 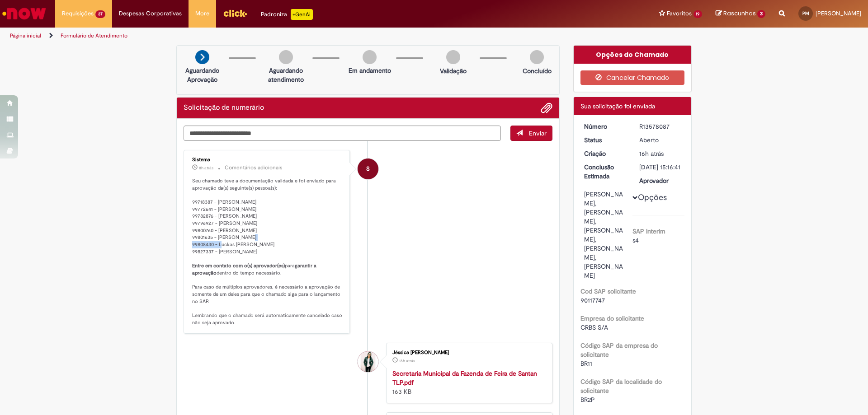 I want to click on span: BR2P, so click(x=588, y=400).